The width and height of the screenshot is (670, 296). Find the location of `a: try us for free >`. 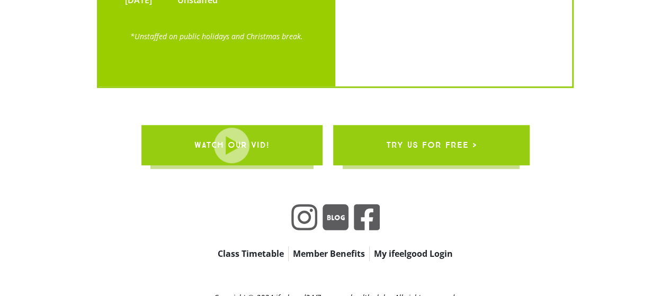

a: try us for free > is located at coordinates (430, 145).